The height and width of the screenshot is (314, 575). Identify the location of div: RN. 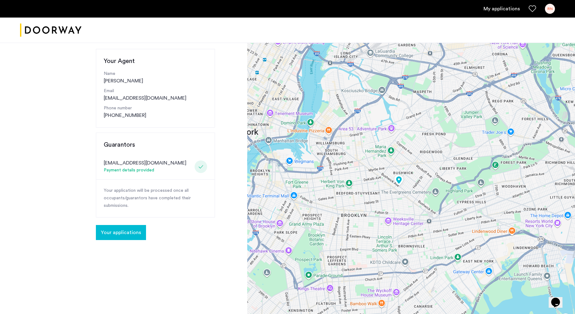
(550, 9).